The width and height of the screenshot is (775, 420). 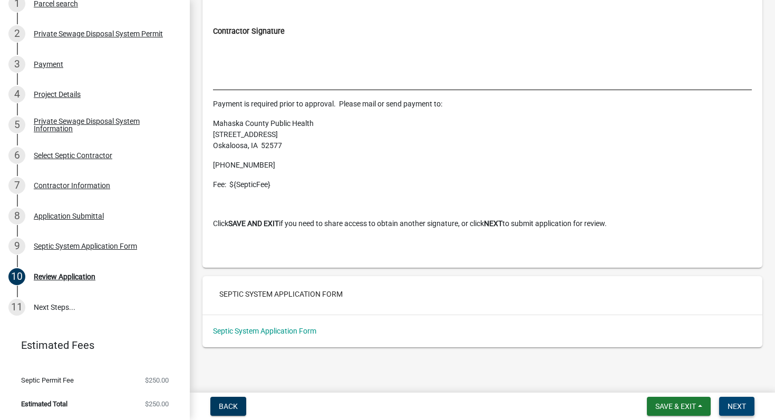 I want to click on div: 11, so click(x=17, y=307).